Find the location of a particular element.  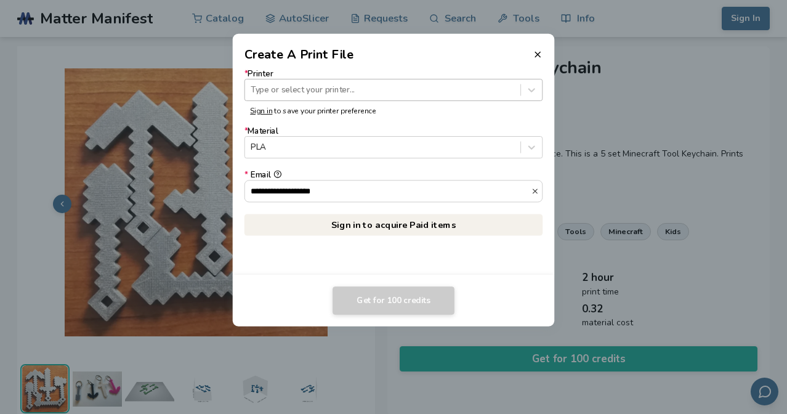

label: Material is located at coordinates (393, 142).